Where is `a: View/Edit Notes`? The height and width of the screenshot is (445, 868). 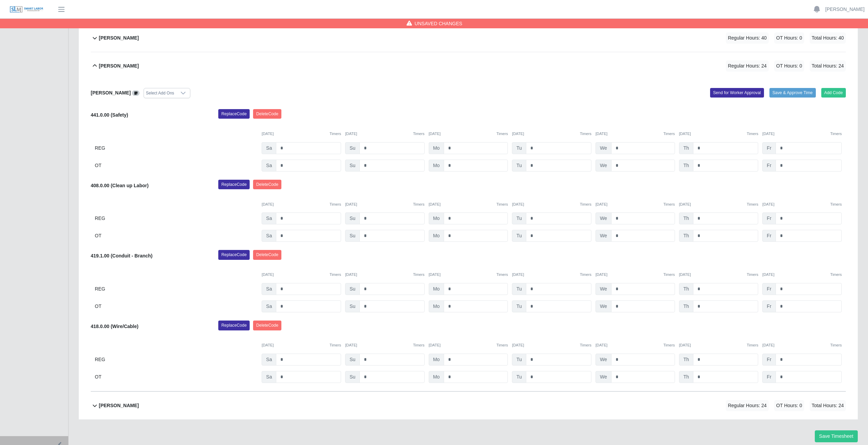
a: View/Edit Notes is located at coordinates (136, 93).